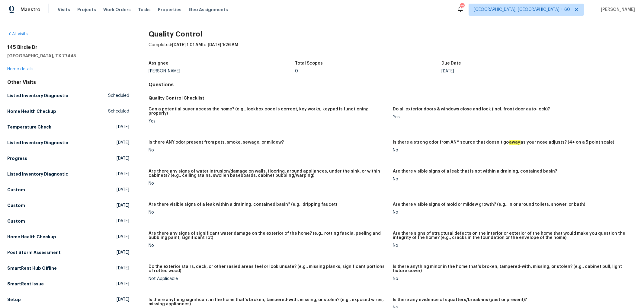  Describe the element at coordinates (392, 50) in the screenshot. I see `div: Completed: to` at that location.